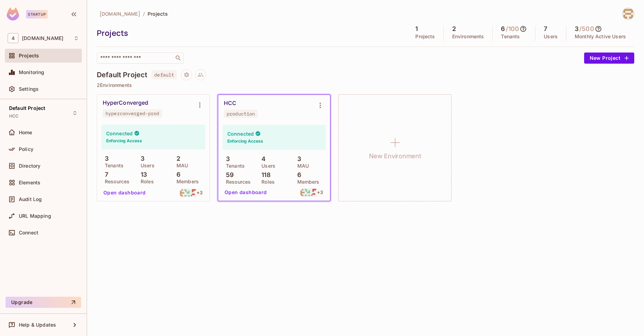  Describe the element at coordinates (600, 37) in the screenshot. I see `p: Monthly Active Users` at that location.